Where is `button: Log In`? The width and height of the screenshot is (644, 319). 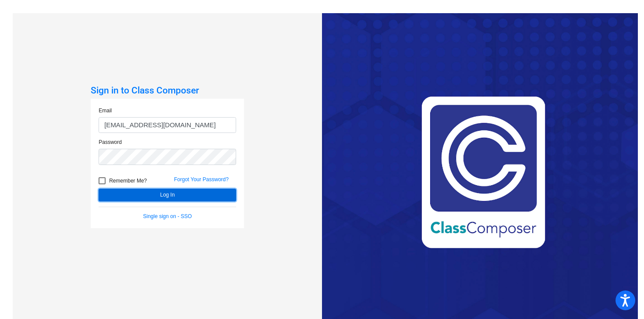 button: Log In is located at coordinates (168, 194).